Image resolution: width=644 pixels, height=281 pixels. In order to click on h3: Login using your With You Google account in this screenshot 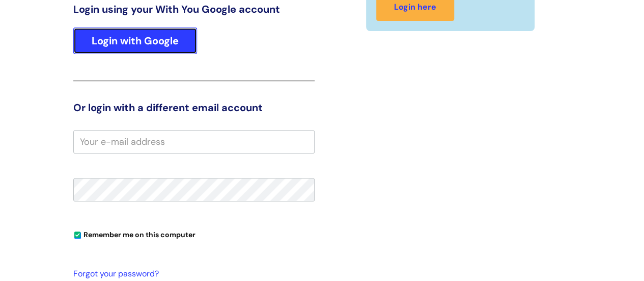, I will do `click(194, 9)`.